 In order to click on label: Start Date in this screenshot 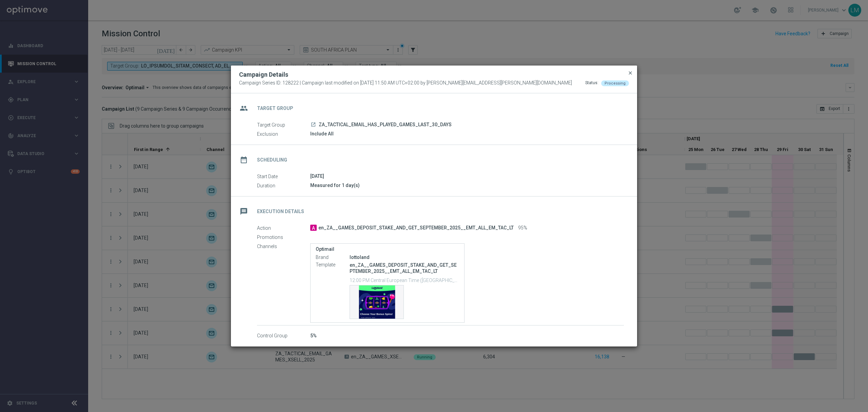, I will do `click(283, 176)`.